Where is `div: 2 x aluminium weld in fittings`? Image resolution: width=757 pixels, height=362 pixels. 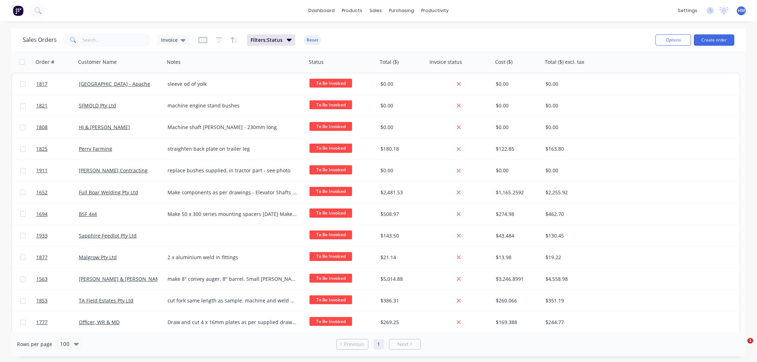 div: 2 x aluminium weld in fittings is located at coordinates (232, 258).